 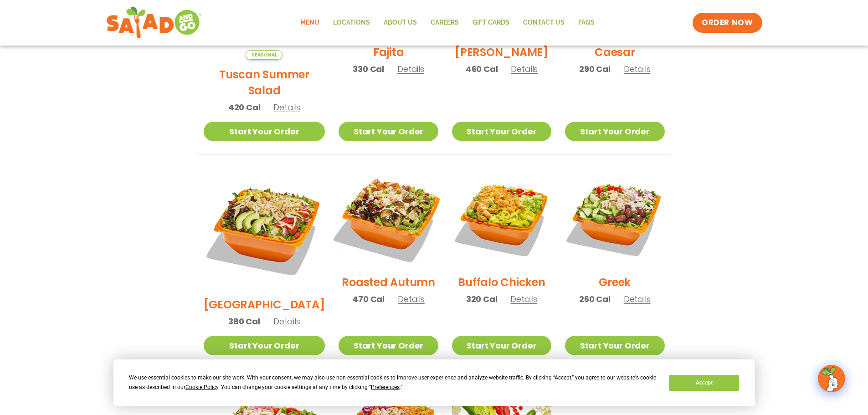 What do you see at coordinates (388, 282) in the screenshot?
I see `h2: Roasted Autumn` at bounding box center [388, 282].